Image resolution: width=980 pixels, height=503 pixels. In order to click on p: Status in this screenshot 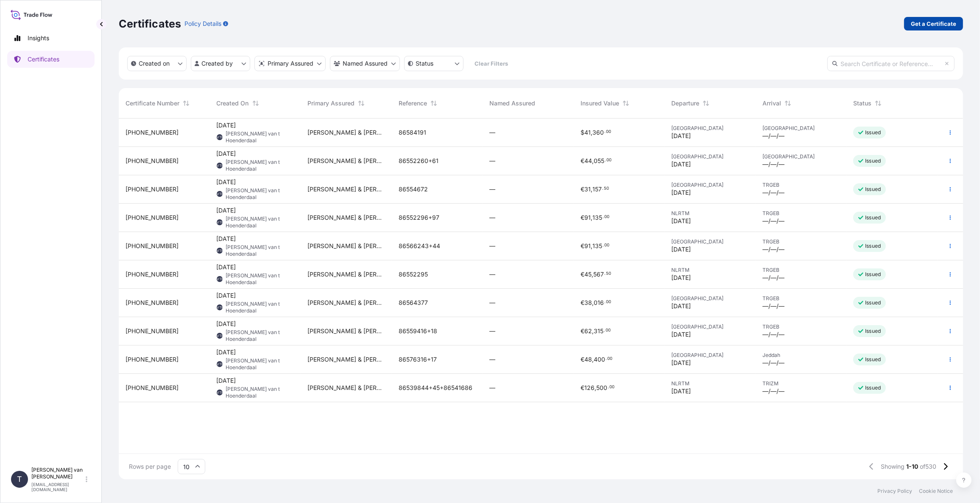, I will do `click(424, 63)`.